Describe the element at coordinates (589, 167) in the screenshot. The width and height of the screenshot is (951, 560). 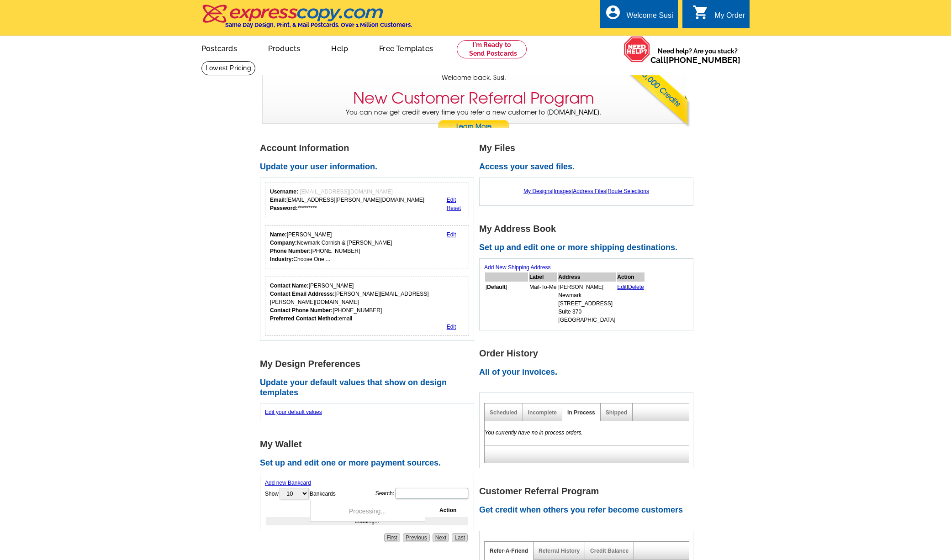
I see `h2: Access your saved files.` at that location.